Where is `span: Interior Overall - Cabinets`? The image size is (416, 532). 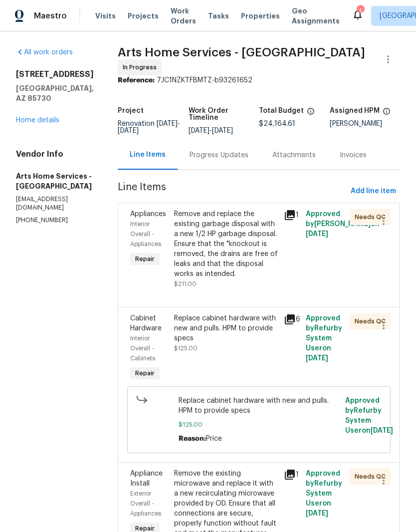
span: Interior Overall - Cabinets is located at coordinates (143, 348).